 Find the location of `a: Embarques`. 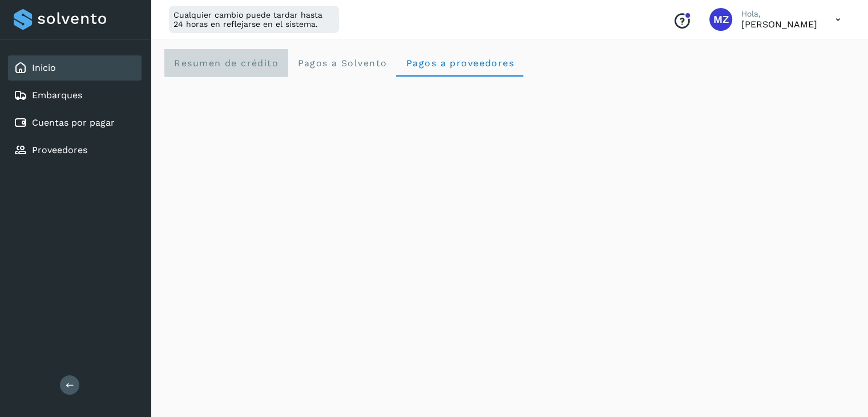

a: Embarques is located at coordinates (57, 94).